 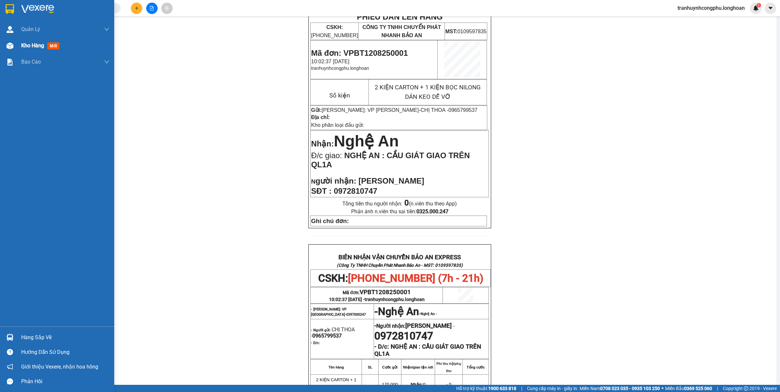 I want to click on span: - 0, so click(x=449, y=385).